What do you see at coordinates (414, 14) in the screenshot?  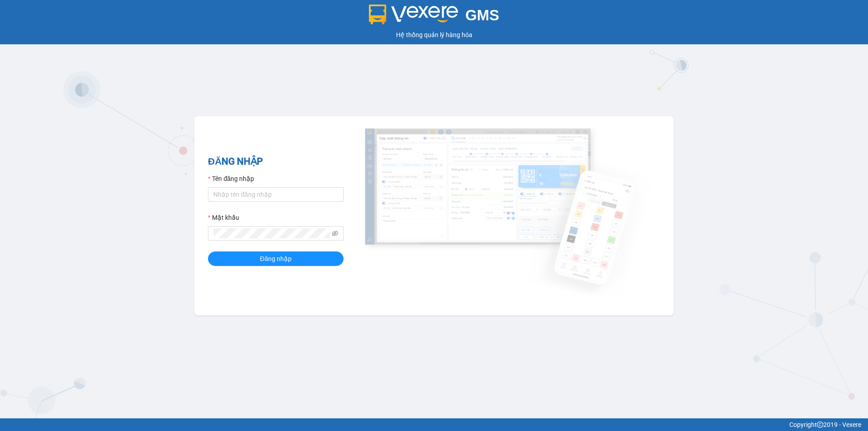 I see `img: logo 2` at bounding box center [414, 14].